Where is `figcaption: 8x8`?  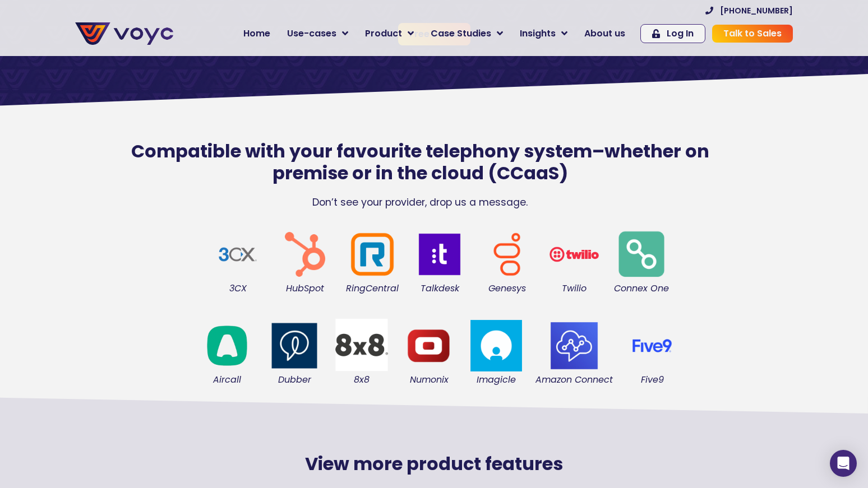
figcaption: 8x8 is located at coordinates (362, 380).